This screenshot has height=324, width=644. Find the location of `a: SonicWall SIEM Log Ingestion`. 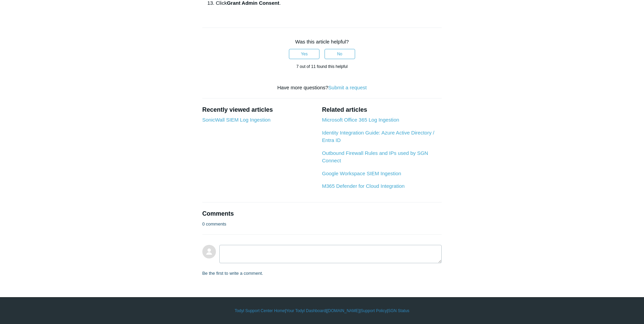

a: SonicWall SIEM Log Ingestion is located at coordinates (236, 120).